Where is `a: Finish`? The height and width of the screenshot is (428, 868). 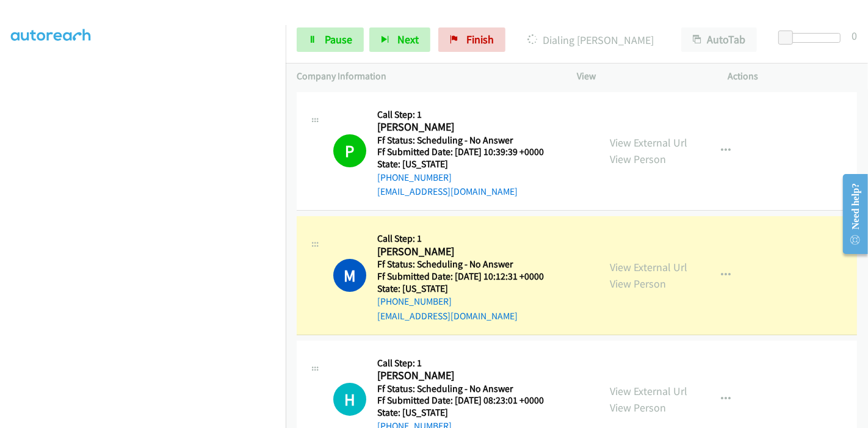 a: Finish is located at coordinates (472, 40).